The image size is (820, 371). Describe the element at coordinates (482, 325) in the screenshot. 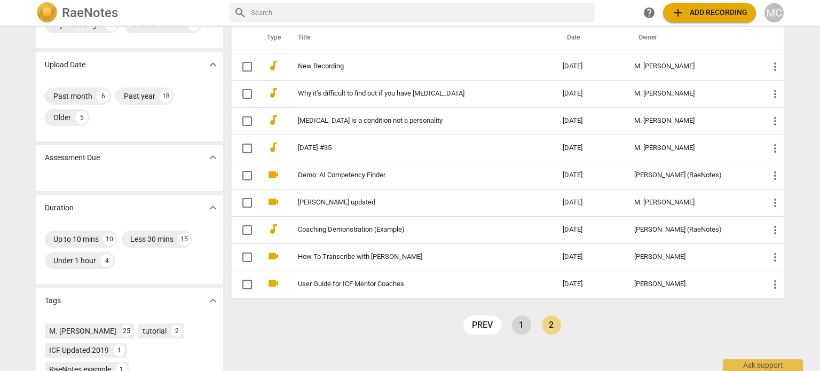

I see `a: prev` at that location.